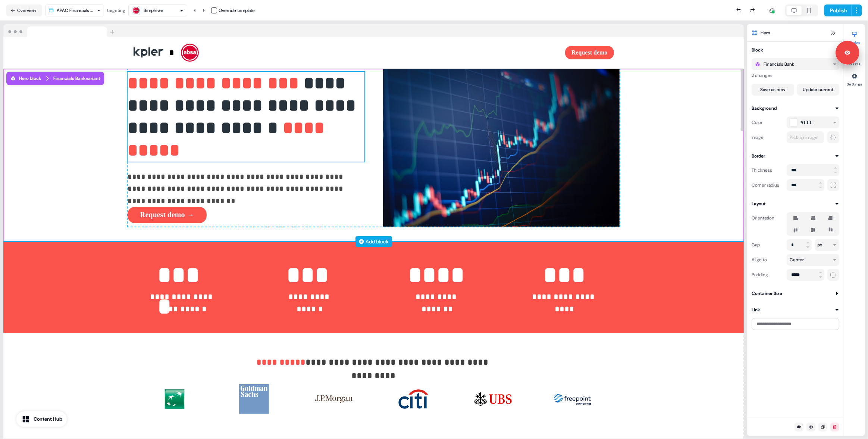 The height and width of the screenshot is (439, 868). I want to click on button: Settings, so click(854, 78).